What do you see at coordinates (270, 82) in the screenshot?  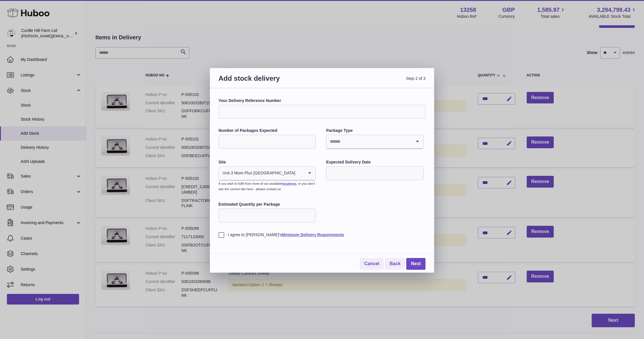 I see `h3: Add stock delivery` at bounding box center [270, 82].